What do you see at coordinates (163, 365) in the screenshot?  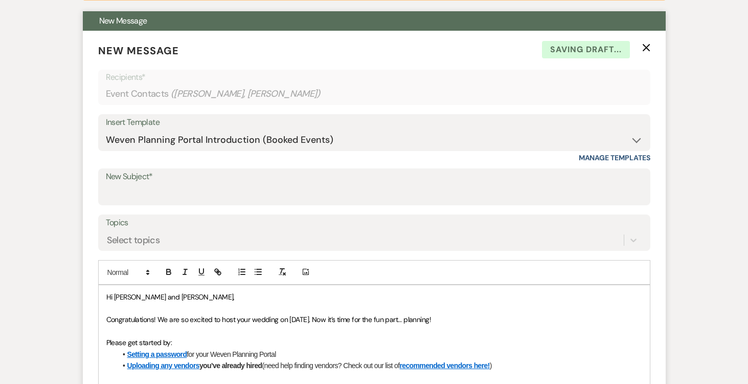 I see `a: Uploading any vendors` at bounding box center [163, 365].